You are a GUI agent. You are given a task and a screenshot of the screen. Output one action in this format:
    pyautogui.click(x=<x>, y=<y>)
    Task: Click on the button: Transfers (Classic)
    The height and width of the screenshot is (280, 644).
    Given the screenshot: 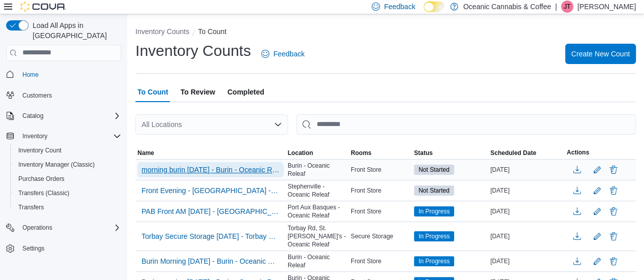 What is the action you would take?
    pyautogui.click(x=68, y=193)
    